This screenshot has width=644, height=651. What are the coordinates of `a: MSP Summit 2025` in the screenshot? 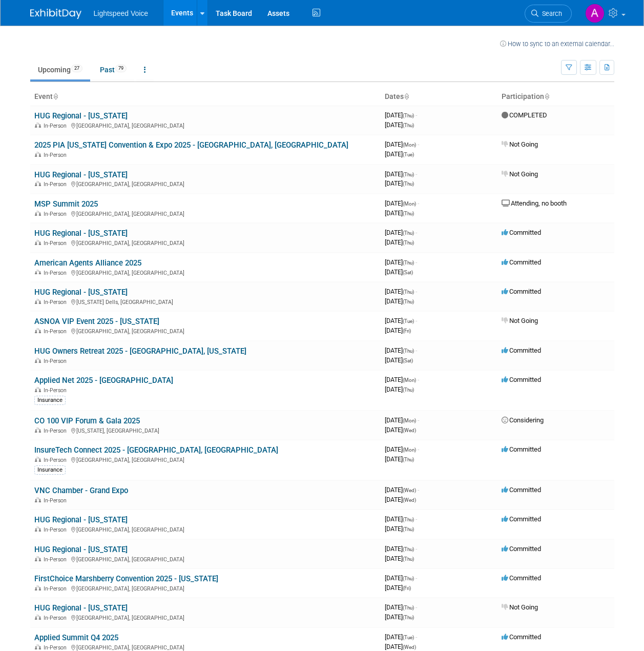 It's located at (66, 204).